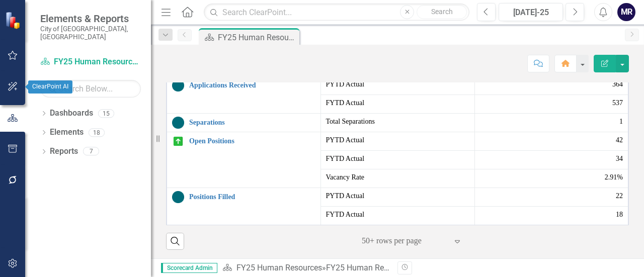  Describe the element at coordinates (178, 142) in the screenshot. I see `img: On Target` at that location.